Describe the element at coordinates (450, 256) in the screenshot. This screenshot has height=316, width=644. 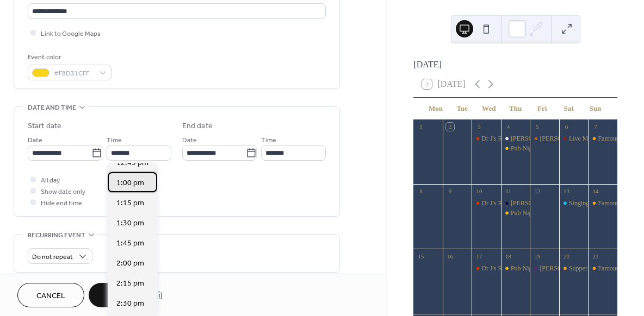
I see `div: 16` at that location.